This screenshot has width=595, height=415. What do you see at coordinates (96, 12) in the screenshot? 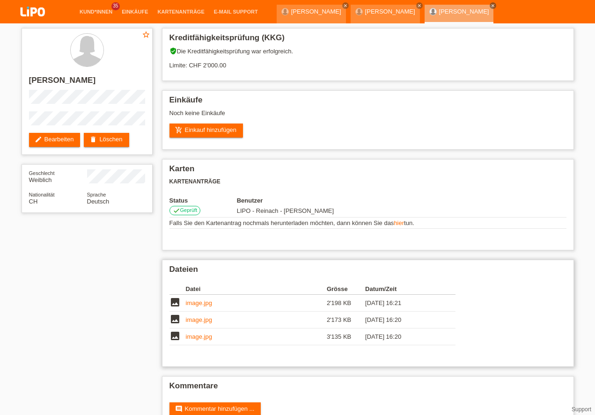
I see `a: Kund*innen` at bounding box center [96, 12].